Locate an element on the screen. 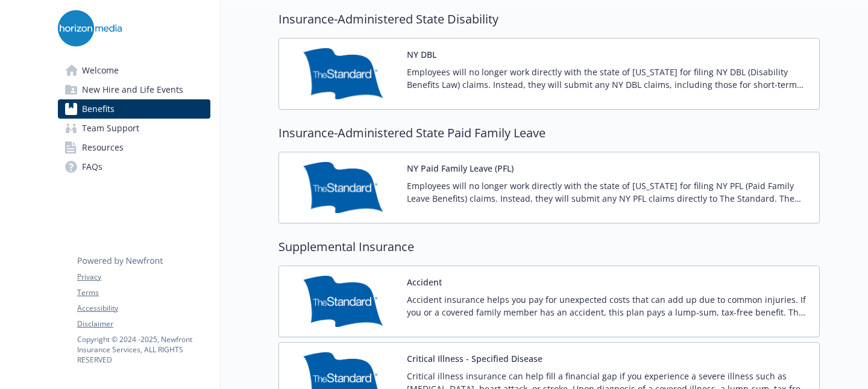  p: Accident insurance helps you pay for unexpected costs that can add up due to common injuries. If ... is located at coordinates (608, 306).